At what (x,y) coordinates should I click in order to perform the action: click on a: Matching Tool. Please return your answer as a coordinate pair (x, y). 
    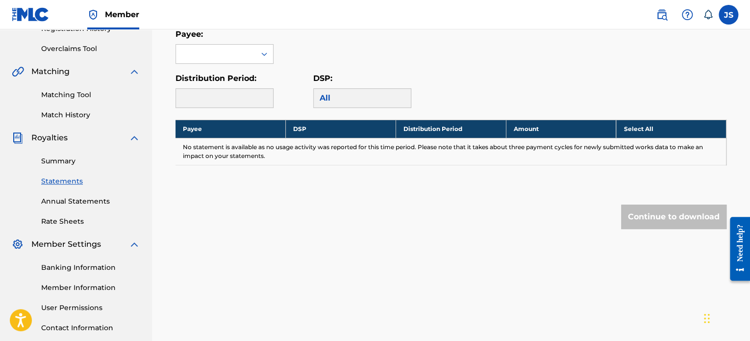
    Looking at the image, I should click on (91, 95).